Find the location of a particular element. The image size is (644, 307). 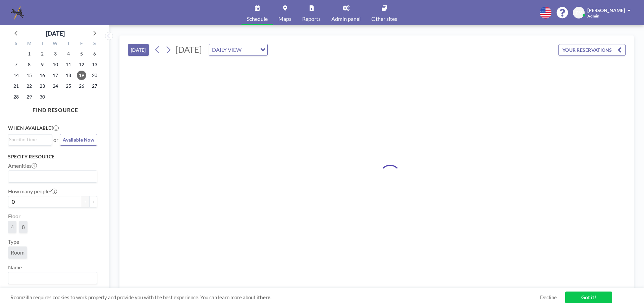

span: Room is located at coordinates (18, 252).